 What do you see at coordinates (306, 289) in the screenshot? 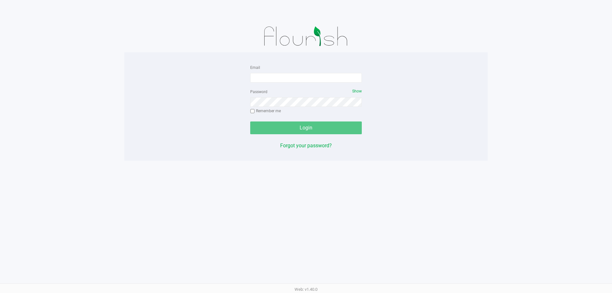
I see `span: Web: v1.40.0` at bounding box center [306, 289].